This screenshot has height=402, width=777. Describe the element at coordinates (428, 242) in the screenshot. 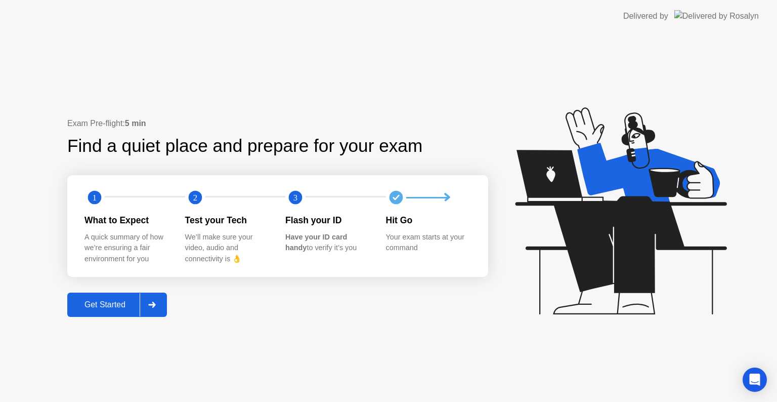

I see `div: Your exam starts at your command` at that location.